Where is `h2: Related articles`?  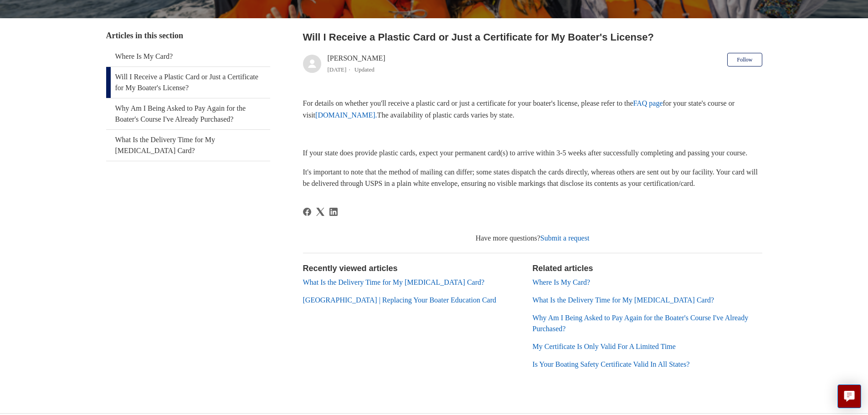
h2: Related articles is located at coordinates (648, 269).